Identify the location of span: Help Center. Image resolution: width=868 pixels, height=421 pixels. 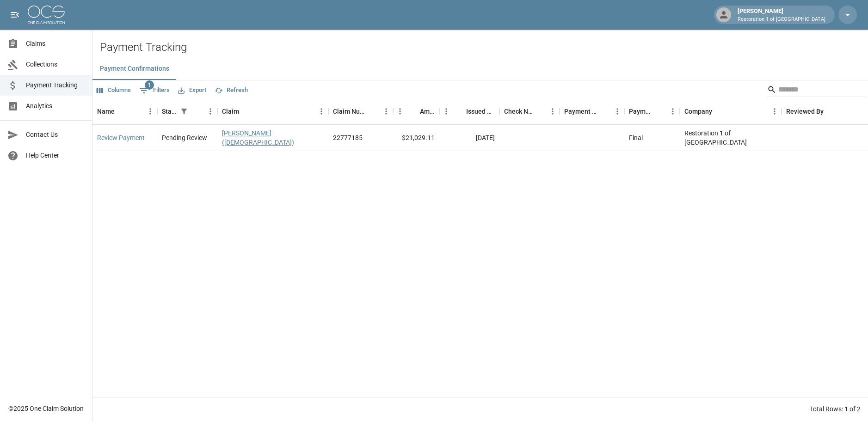
(55, 156).